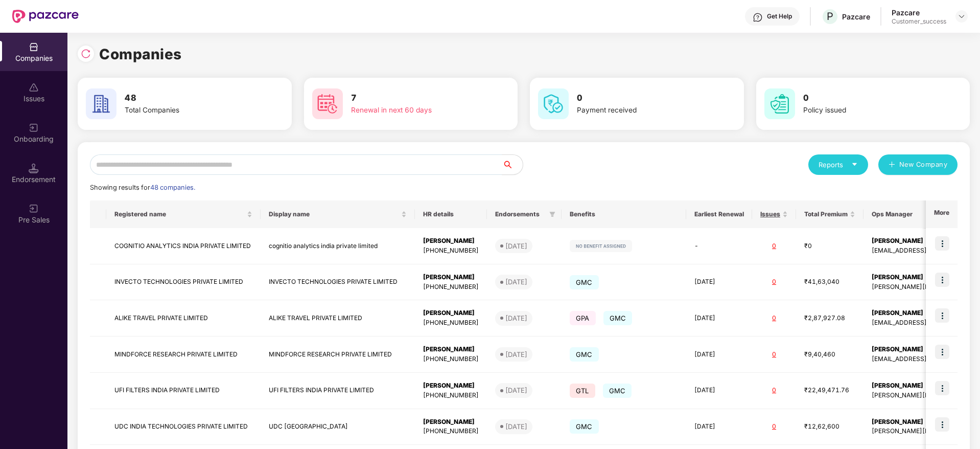 Image resolution: width=980 pixels, height=449 pixels. I want to click on span: GPA, so click(582, 318).